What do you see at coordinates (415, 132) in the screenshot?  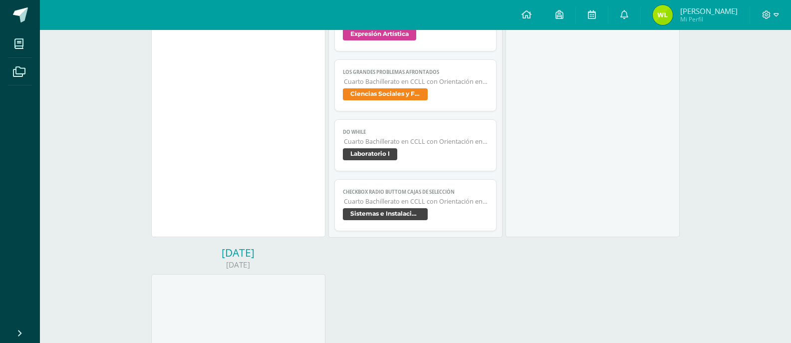 I see `span: Do while` at bounding box center [415, 132].